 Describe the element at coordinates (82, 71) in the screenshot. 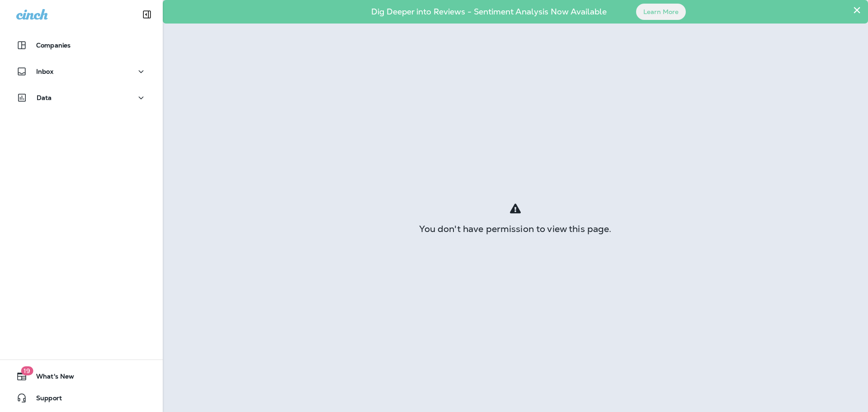

I see `button: Inbox` at that location.